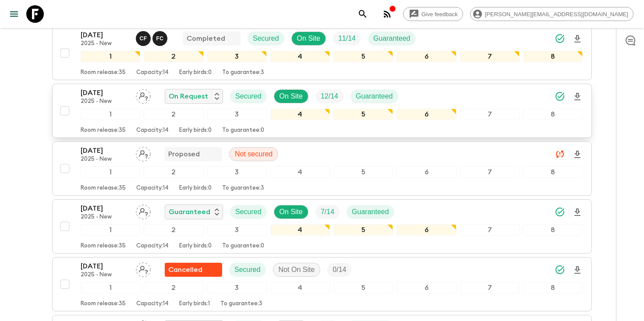  I want to click on div: 5, so click(363, 56).